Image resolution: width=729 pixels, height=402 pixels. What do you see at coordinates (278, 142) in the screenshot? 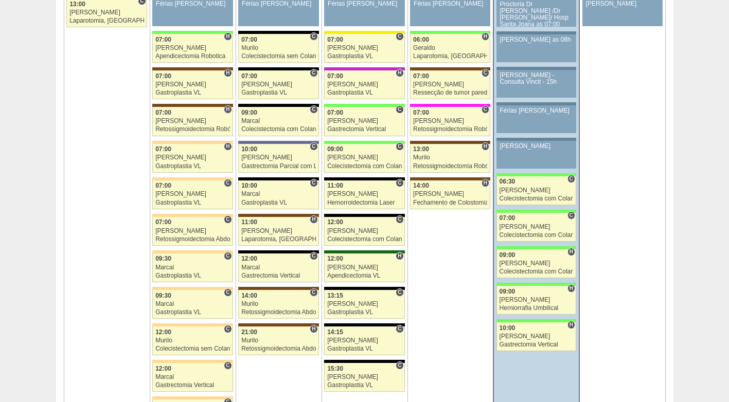
I see `div: Key: Vila Nova Star` at bounding box center [278, 142].